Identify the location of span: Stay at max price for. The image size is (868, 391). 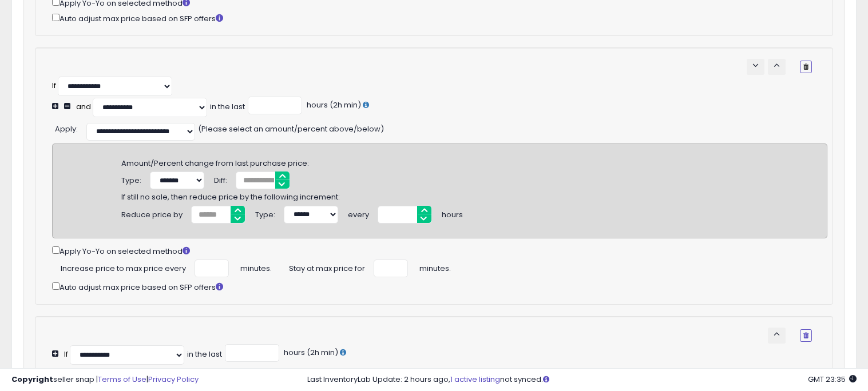
(327, 267).